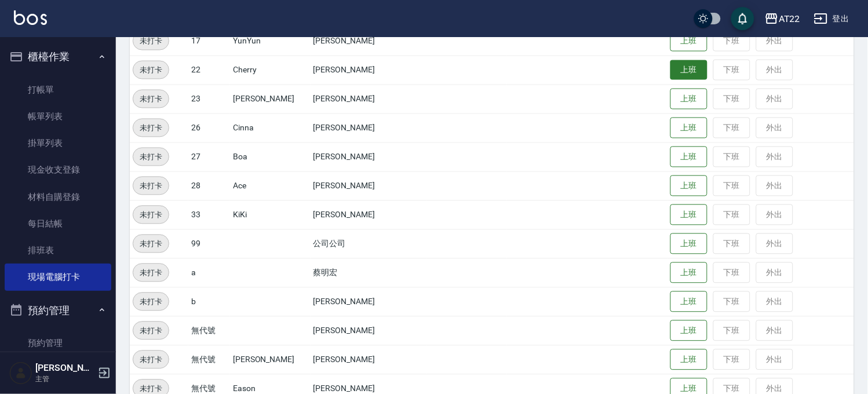 This screenshot has height=394, width=868. What do you see at coordinates (209, 157) in the screenshot?
I see `td: 27` at bounding box center [209, 157].